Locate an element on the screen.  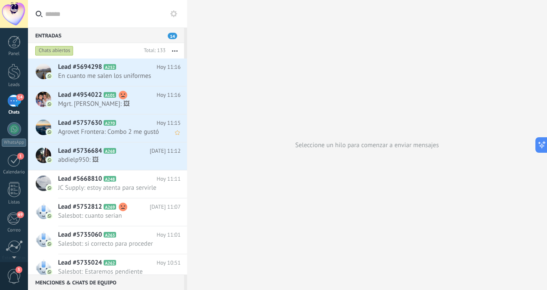
span: Lead #5694298 is located at coordinates (80, 67).